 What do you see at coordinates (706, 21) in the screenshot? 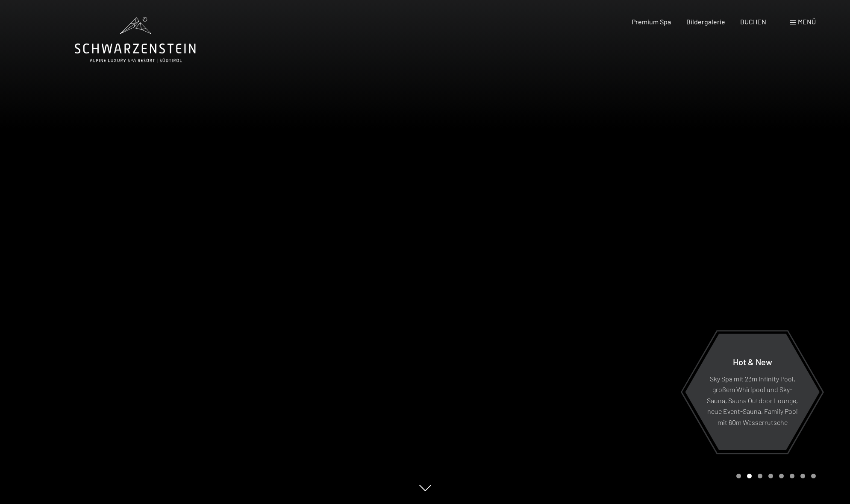
I see `span: Bildergalerie` at bounding box center [706, 21].